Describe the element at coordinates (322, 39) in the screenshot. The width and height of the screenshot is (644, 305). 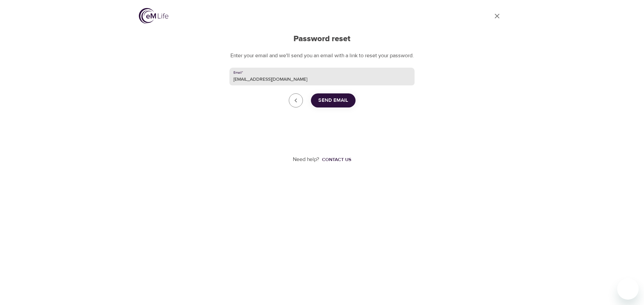
I see `h2: Password reset` at that location.